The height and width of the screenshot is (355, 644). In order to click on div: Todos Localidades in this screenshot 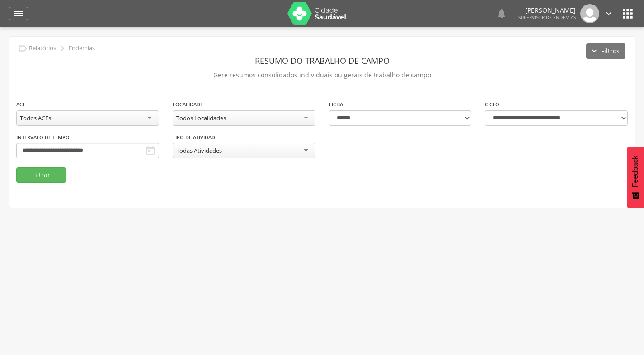, I will do `click(201, 118)`.